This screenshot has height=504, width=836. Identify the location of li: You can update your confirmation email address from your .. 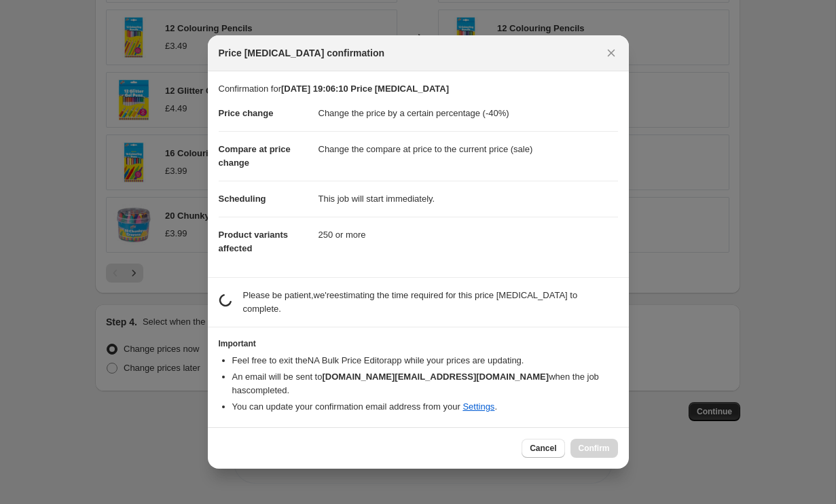
(425, 407).